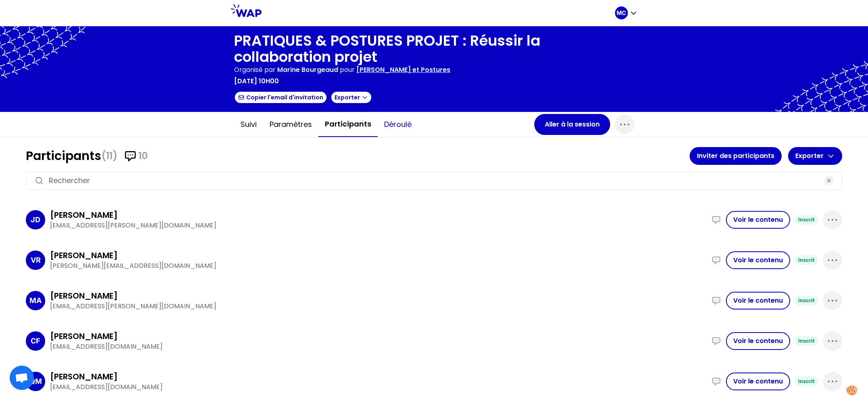  What do you see at coordinates (290, 124) in the screenshot?
I see `button: Paramètres` at bounding box center [290, 124].